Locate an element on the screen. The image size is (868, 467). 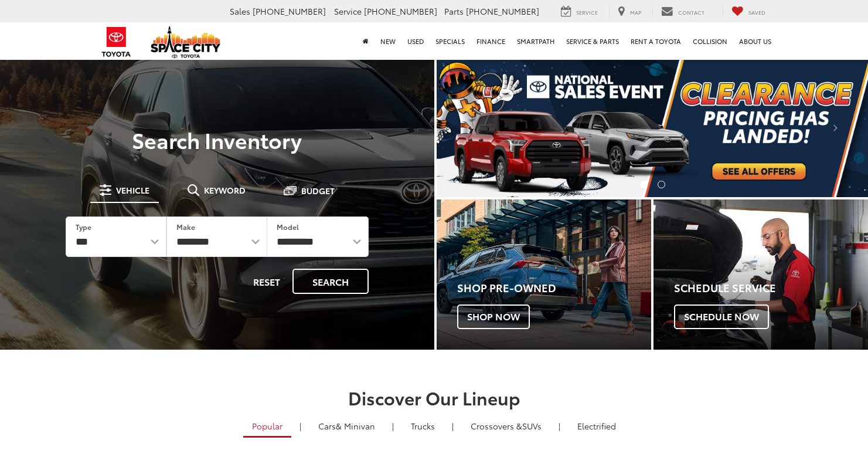
a: Electrified is located at coordinates (597, 426).